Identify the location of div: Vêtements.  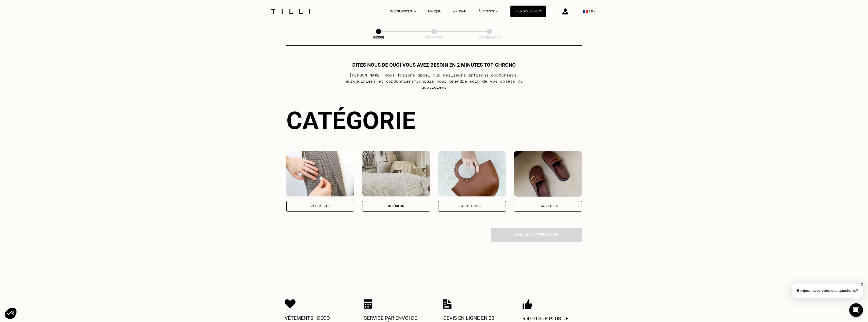
(320, 206).